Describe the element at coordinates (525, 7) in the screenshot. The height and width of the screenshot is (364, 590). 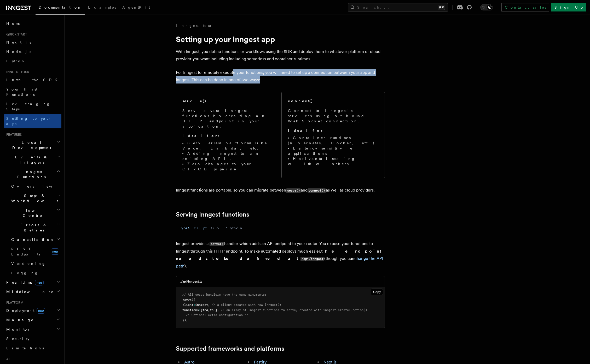
I see `a: Contact sales` at that location.